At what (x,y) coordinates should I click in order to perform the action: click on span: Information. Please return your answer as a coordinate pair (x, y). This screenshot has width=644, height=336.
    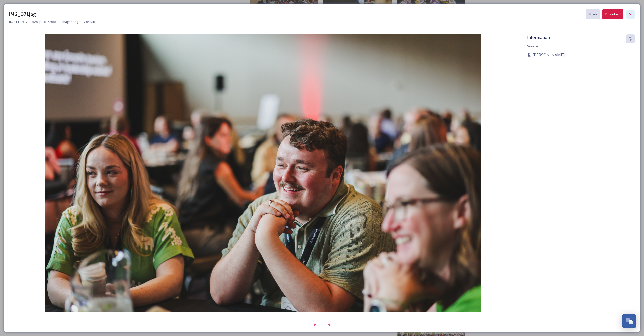
    Looking at the image, I should click on (538, 37).